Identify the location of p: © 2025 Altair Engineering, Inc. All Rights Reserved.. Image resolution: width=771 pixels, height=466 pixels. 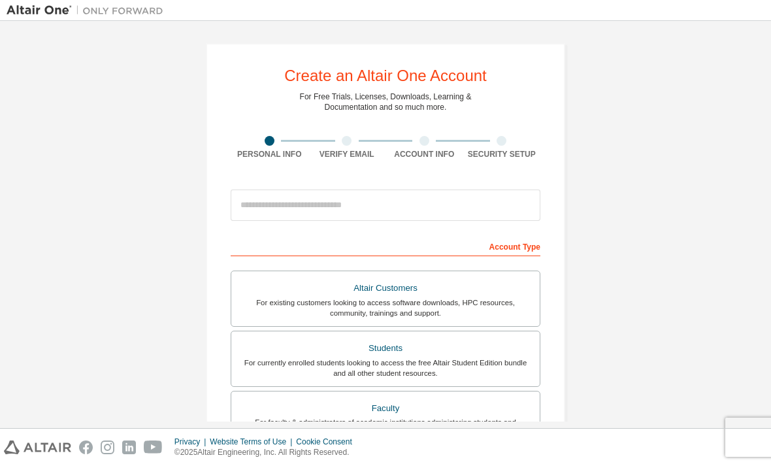
(267, 452).